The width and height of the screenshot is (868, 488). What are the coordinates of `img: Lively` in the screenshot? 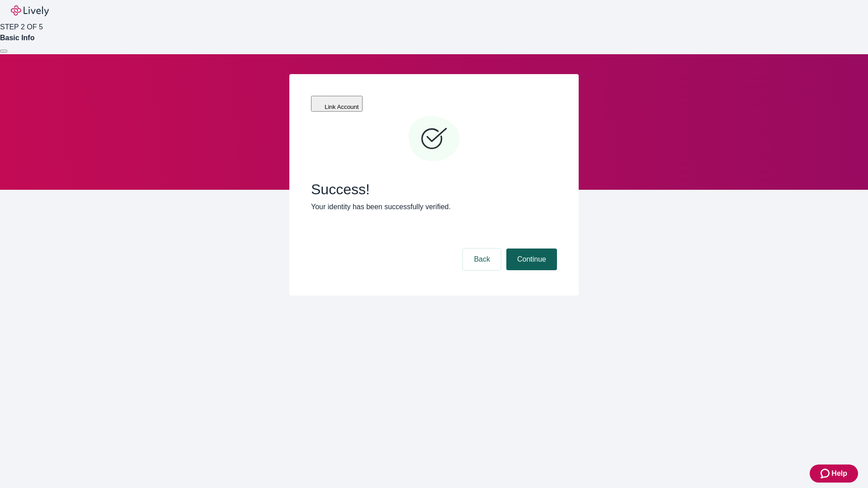 It's located at (30, 11).